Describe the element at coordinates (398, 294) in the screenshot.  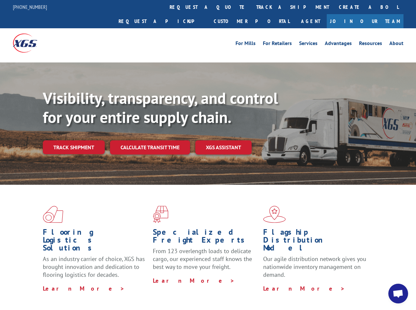
I see `div: Open chat` at that location.